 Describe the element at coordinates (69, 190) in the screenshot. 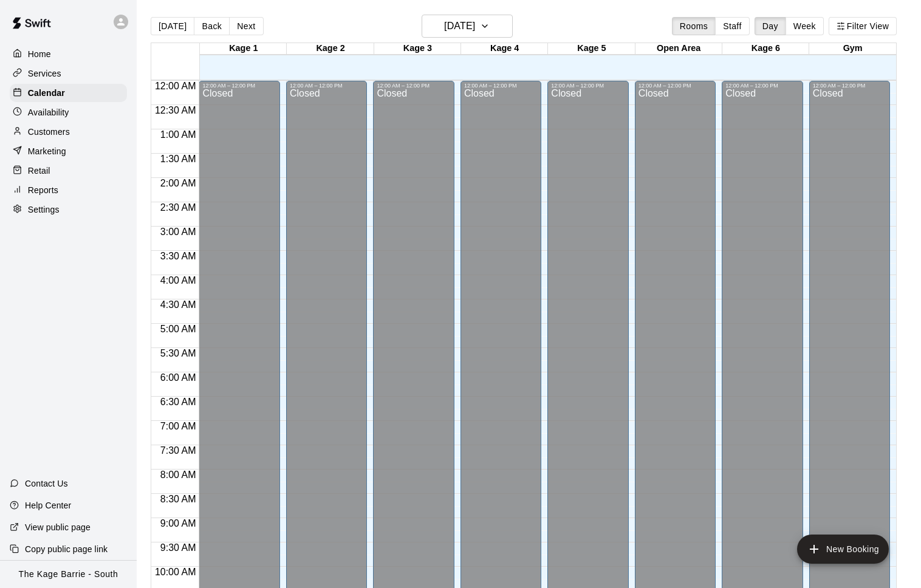

I see `a: Reports` at that location.